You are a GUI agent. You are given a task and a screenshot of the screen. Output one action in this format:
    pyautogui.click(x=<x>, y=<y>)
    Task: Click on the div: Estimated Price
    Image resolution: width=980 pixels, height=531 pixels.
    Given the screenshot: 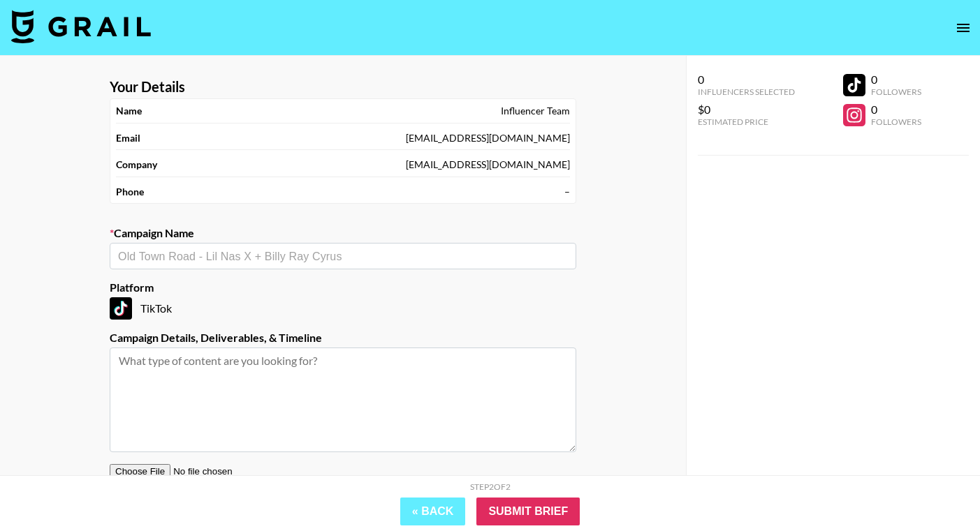 What is the action you would take?
    pyautogui.click(x=746, y=122)
    